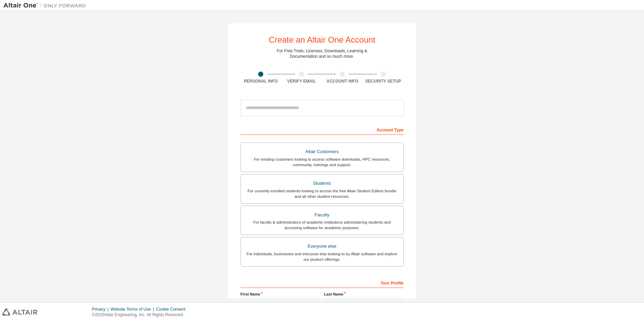 Image resolution: width=644 pixels, height=322 pixels. Describe the element at coordinates (141, 315) in the screenshot. I see `p: © 2025 Altair Engineering, Inc. All Rights Reserved.` at that location.